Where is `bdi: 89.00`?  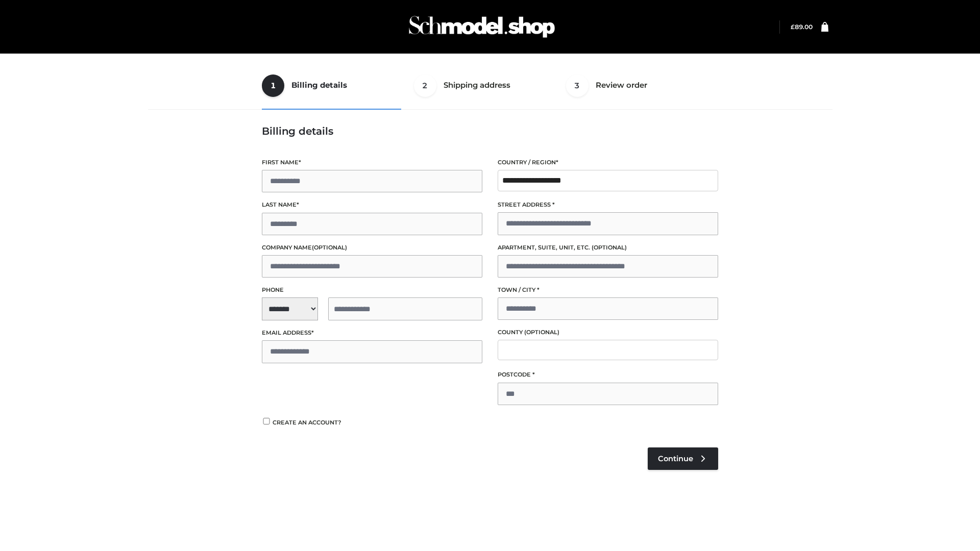
bdi: 89.00 is located at coordinates (801, 26).